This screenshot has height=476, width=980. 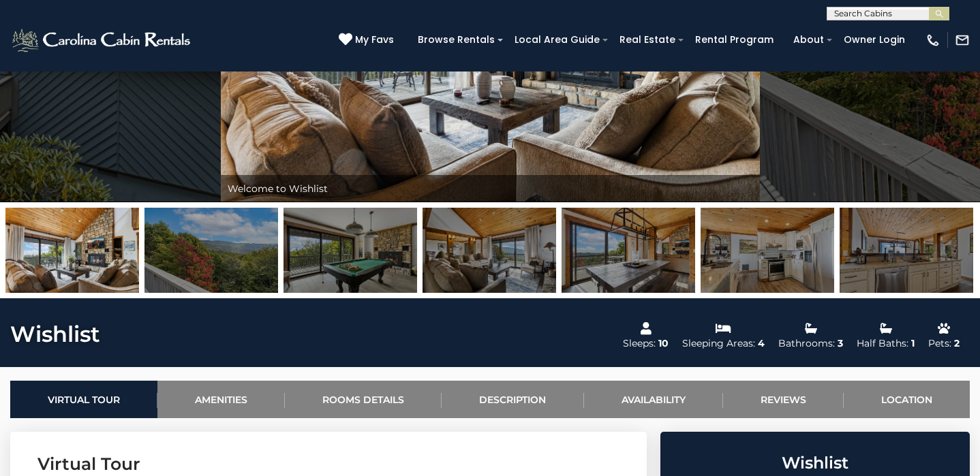 I want to click on h3: Virtual Tour, so click(x=328, y=464).